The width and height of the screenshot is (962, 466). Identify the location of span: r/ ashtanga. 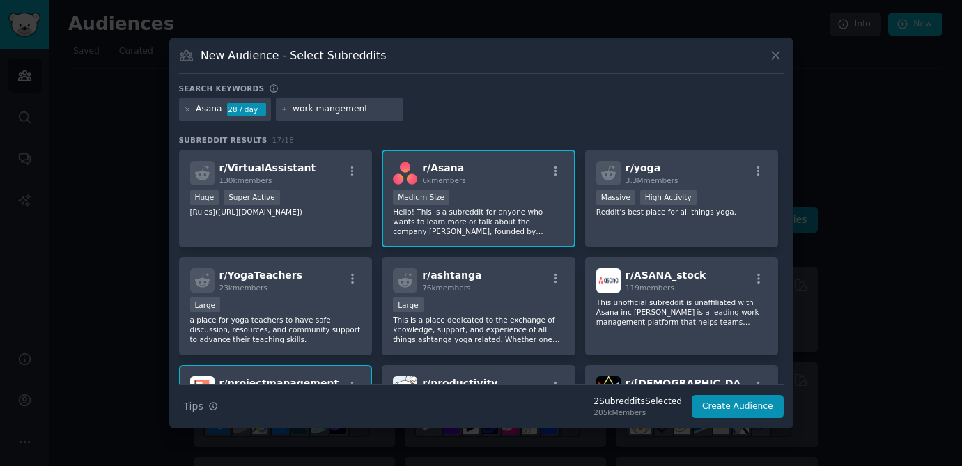
(451, 275).